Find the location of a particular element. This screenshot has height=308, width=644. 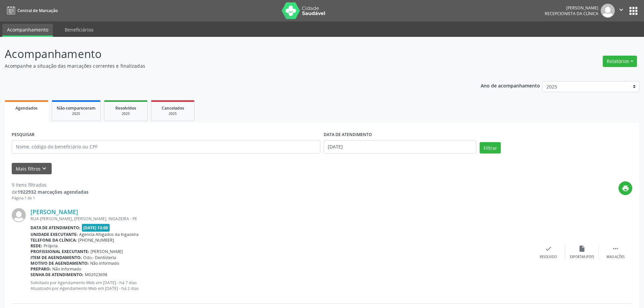

div: Resolvido is located at coordinates (548, 257).